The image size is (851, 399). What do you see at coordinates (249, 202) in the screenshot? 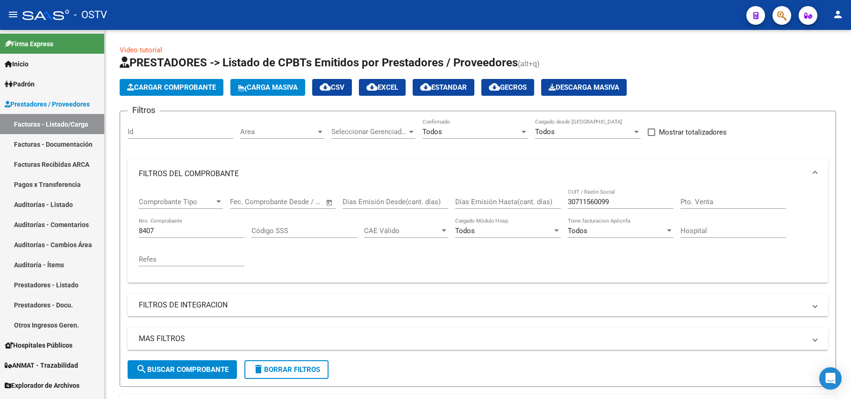
I see `input: Fecha inicio` at bounding box center [249, 202].